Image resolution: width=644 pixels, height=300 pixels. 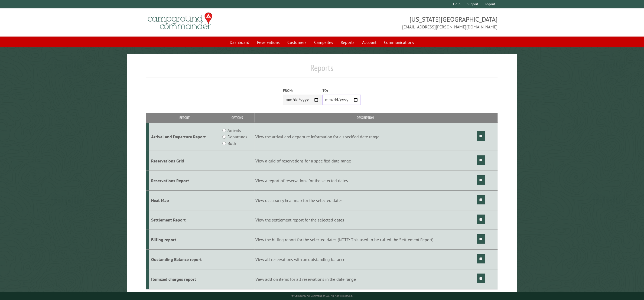 I want to click on img: Campground Commander, so click(x=180, y=21).